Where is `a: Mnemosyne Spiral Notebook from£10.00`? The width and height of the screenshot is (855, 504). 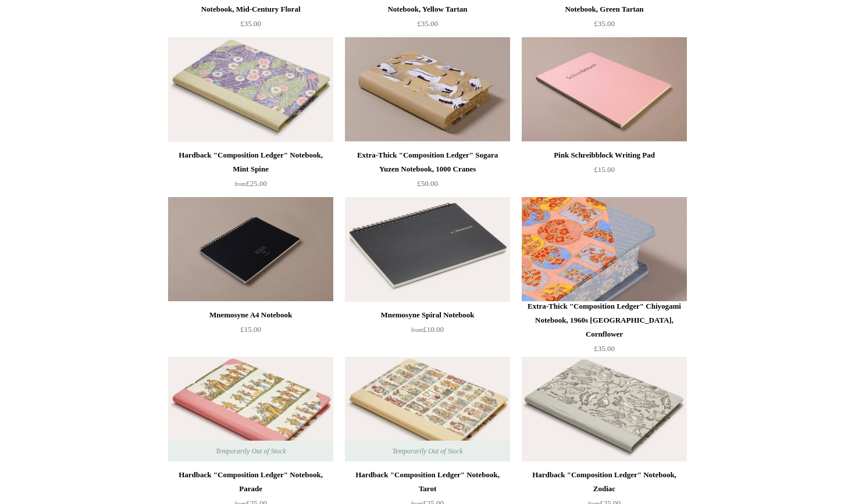 a: Mnemosyne Spiral Notebook from£10.00 is located at coordinates (428, 332).